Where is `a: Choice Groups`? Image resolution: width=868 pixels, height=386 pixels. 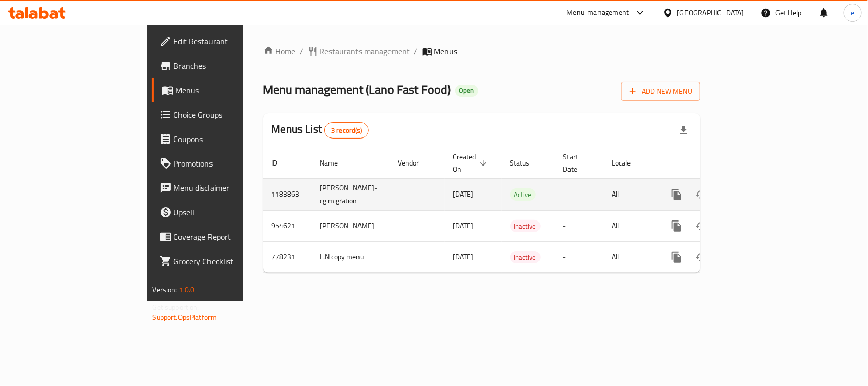
a: Choice Groups is located at coordinates (222, 114).